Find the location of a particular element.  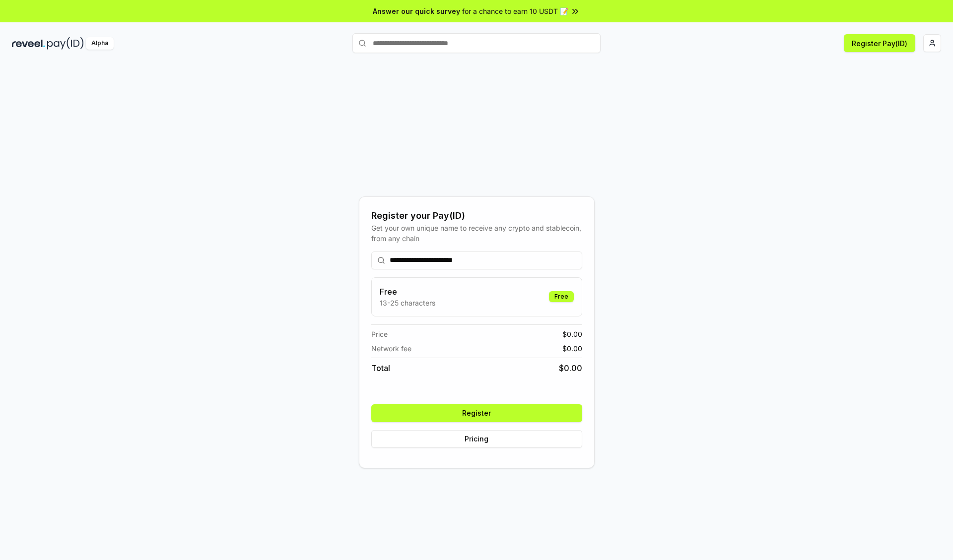

h3: Free is located at coordinates (407, 291).